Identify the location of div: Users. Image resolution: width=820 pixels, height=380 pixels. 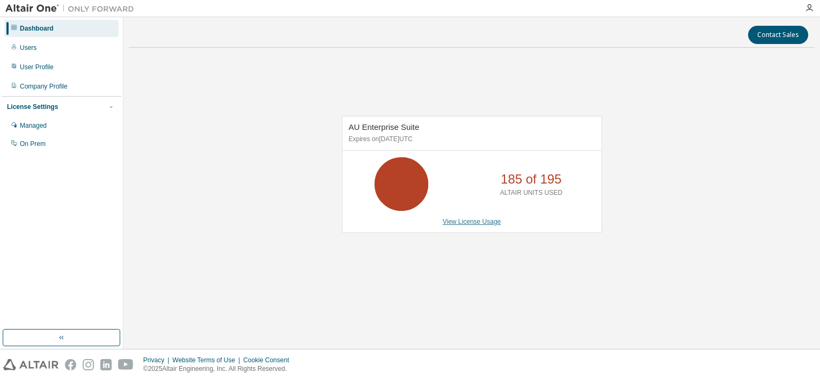
(28, 48).